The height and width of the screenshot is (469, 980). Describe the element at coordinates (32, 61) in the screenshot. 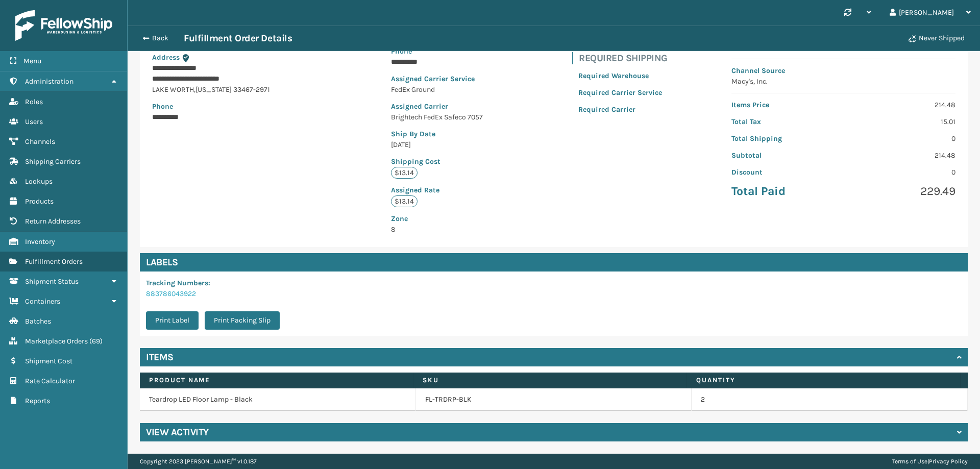

I see `span: Menu` at that location.